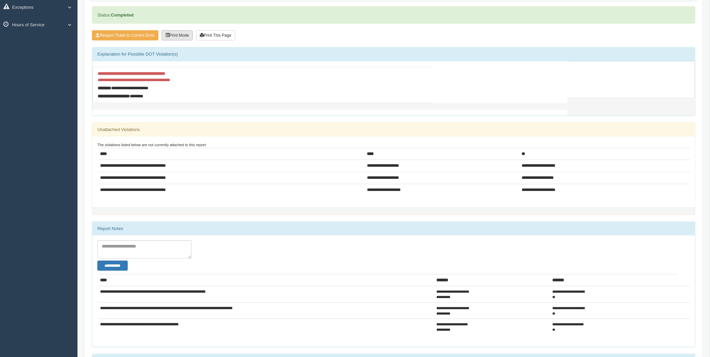  I want to click on div: Unattached Violations, so click(394, 130).